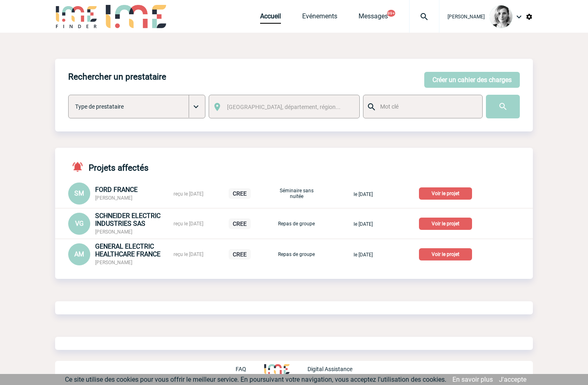 This screenshot has width=588, height=385. What do you see at coordinates (241, 369) in the screenshot?
I see `p: FAQ` at bounding box center [241, 369].